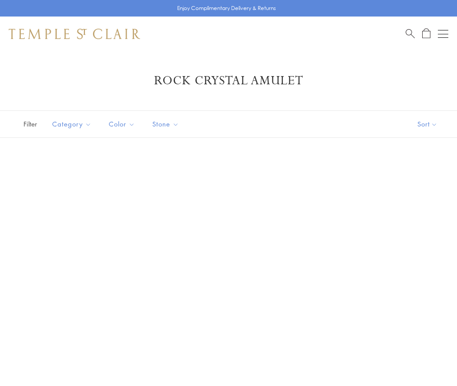 Image resolution: width=457 pixels, height=386 pixels. Describe the element at coordinates (167, 124) in the screenshot. I see `span: Stone` at that location.